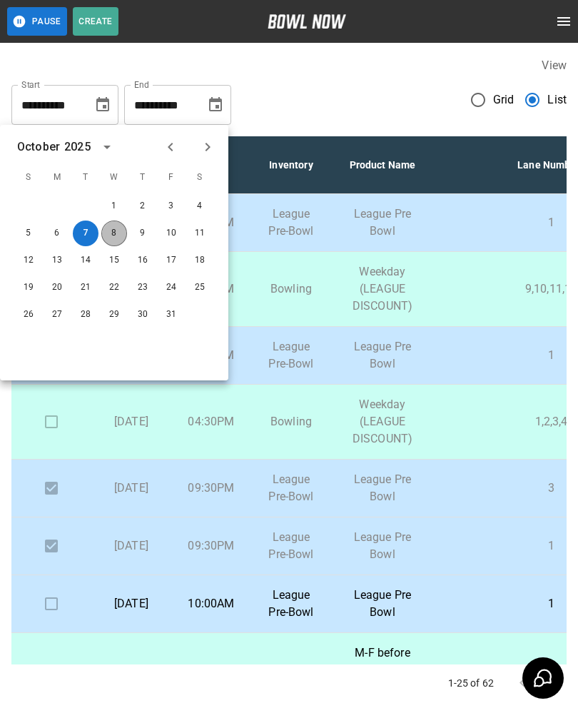 This screenshot has width=578, height=713. What do you see at coordinates (86, 288) in the screenshot?
I see `button: Oct 21, 2025` at bounding box center [86, 288].